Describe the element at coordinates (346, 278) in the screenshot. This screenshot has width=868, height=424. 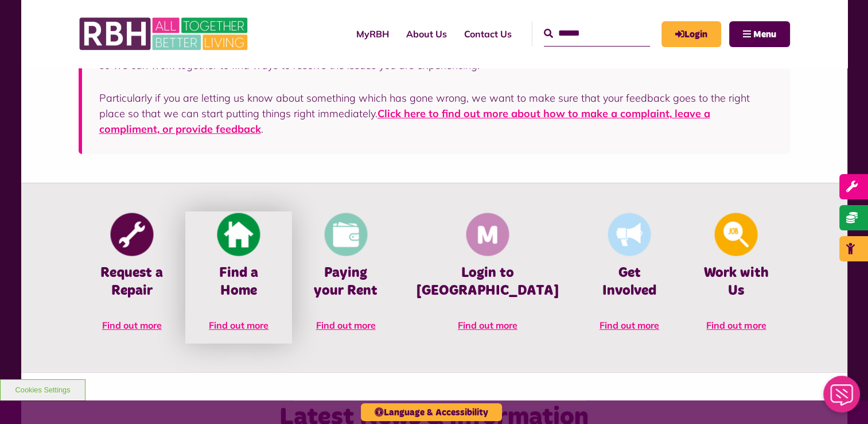
I see `a: Pay Rent Paying your Rent Find out more` at that location.